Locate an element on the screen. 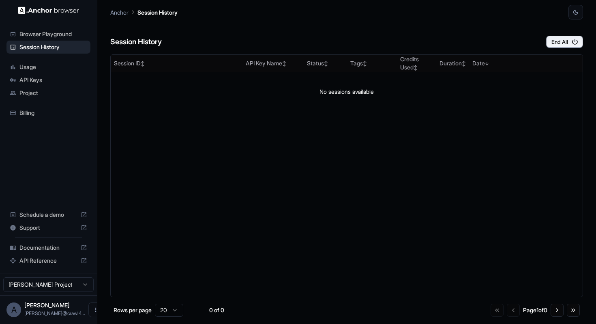 The image size is (596, 324). span: aravind@crawl4ai.com is located at coordinates (55, 313).